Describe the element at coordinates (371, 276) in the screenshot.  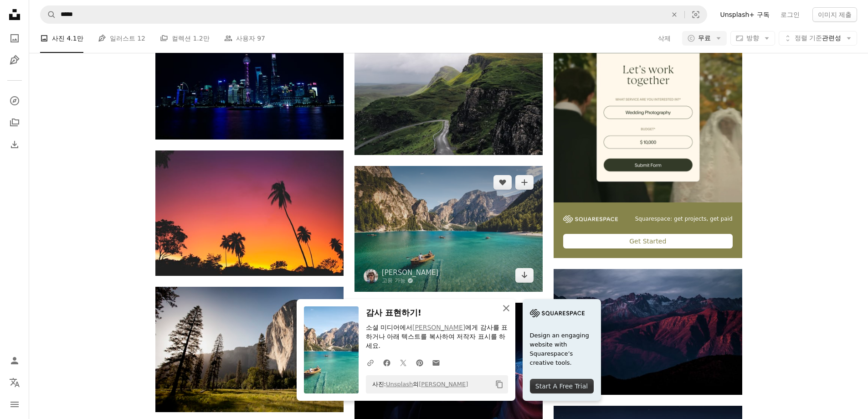
I see `img: Pietro De Grandi의 프로필로 이동` at that location.